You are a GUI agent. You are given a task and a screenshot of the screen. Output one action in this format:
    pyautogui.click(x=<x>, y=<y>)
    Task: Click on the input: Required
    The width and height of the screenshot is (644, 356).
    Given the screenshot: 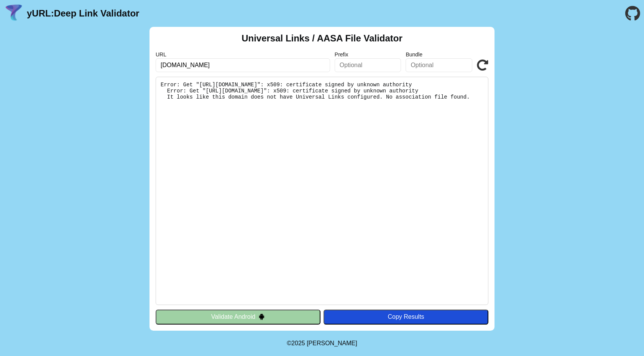 What is the action you would take?
    pyautogui.click(x=242, y=65)
    